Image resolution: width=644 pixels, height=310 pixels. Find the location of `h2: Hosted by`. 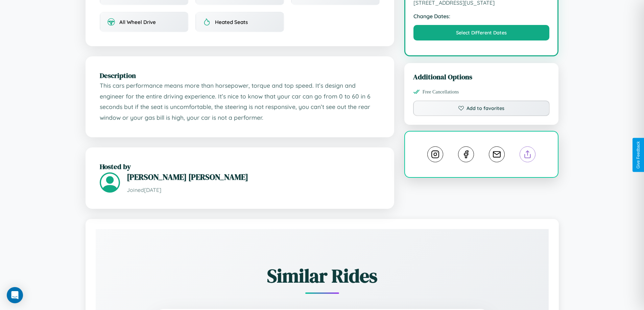

h2: Hosted by is located at coordinates (239, 166).